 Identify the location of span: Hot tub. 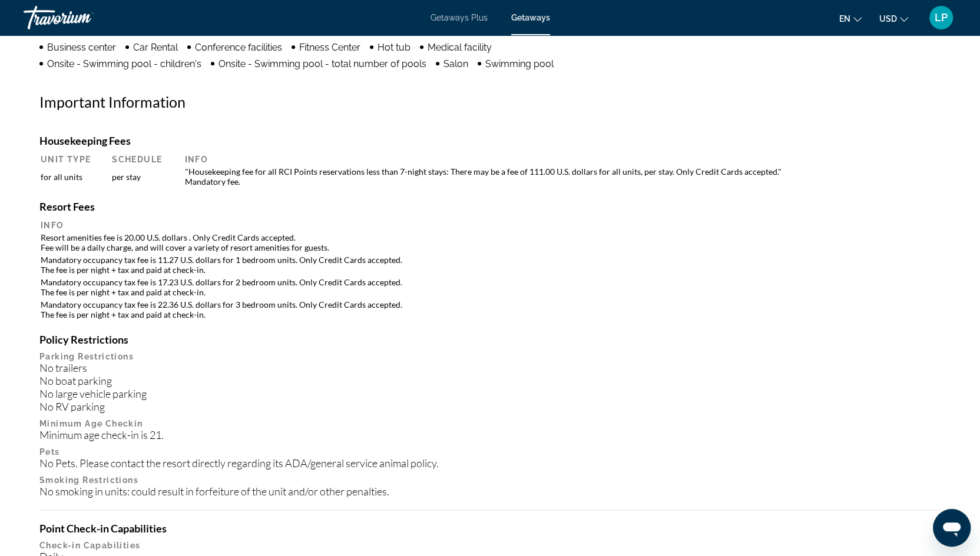
(394, 47).